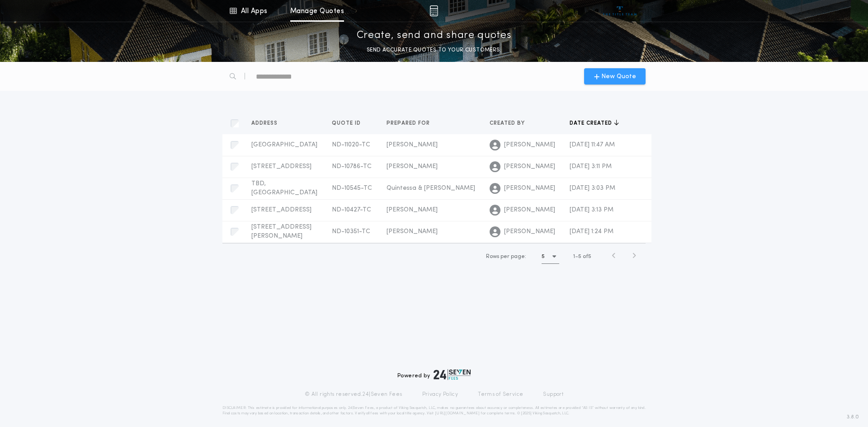 The width and height of the screenshot is (868, 427). I want to click on div: Powered by, so click(434, 374).